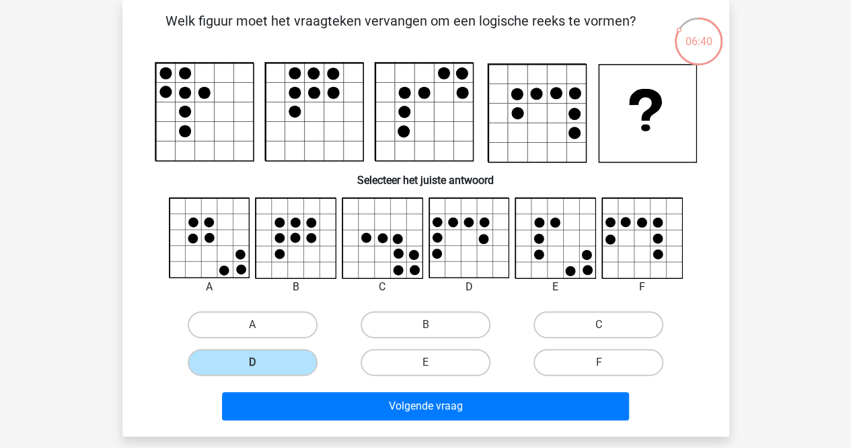  Describe the element at coordinates (598, 362) in the screenshot. I see `label: F` at that location.